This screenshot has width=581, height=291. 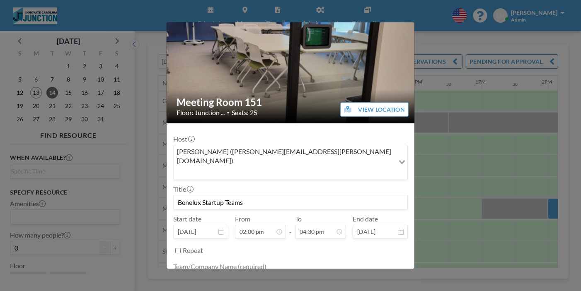 What do you see at coordinates (374, 109) in the screenshot?
I see `button: VIEW LOCATION` at bounding box center [374, 109].